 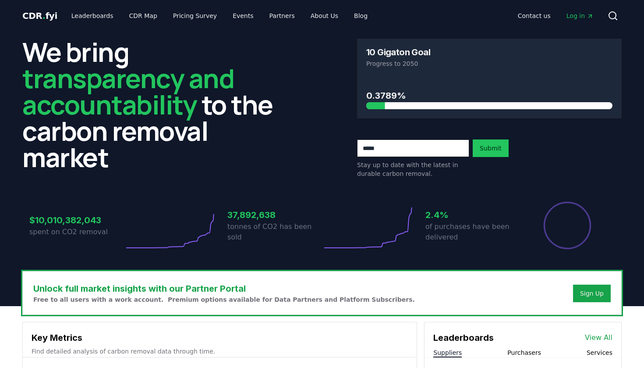 I want to click on h3: 10 Gigaton Goal, so click(x=398, y=52).